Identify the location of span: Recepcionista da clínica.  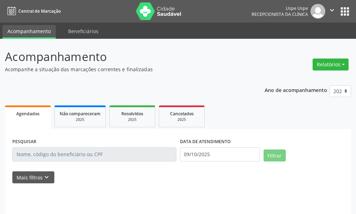
(280, 14).